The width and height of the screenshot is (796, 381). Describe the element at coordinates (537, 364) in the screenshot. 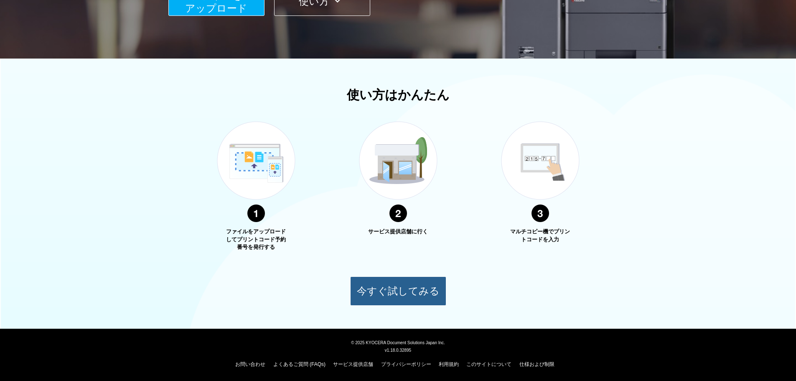

I see `a: 仕様および制限` at that location.